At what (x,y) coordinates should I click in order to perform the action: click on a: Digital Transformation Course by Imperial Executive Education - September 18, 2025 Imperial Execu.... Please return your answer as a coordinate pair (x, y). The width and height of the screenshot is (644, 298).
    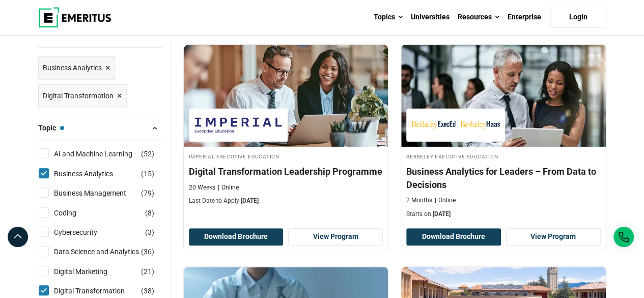
    Looking at the image, I should click on (286, 128).